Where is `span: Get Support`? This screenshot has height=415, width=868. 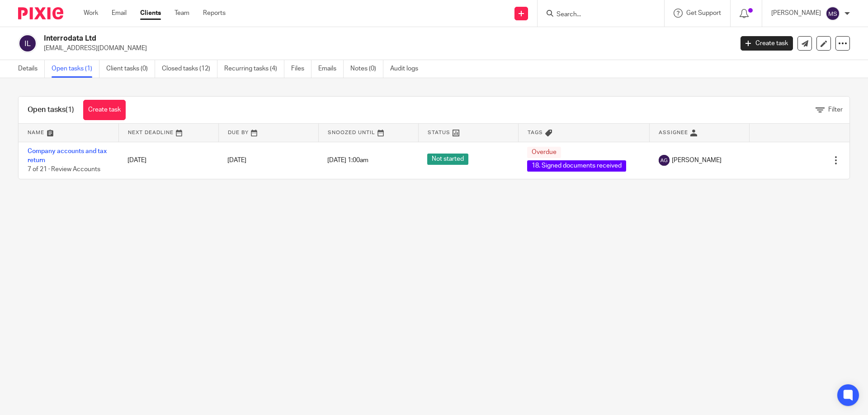
span: Get Support is located at coordinates (703, 13).